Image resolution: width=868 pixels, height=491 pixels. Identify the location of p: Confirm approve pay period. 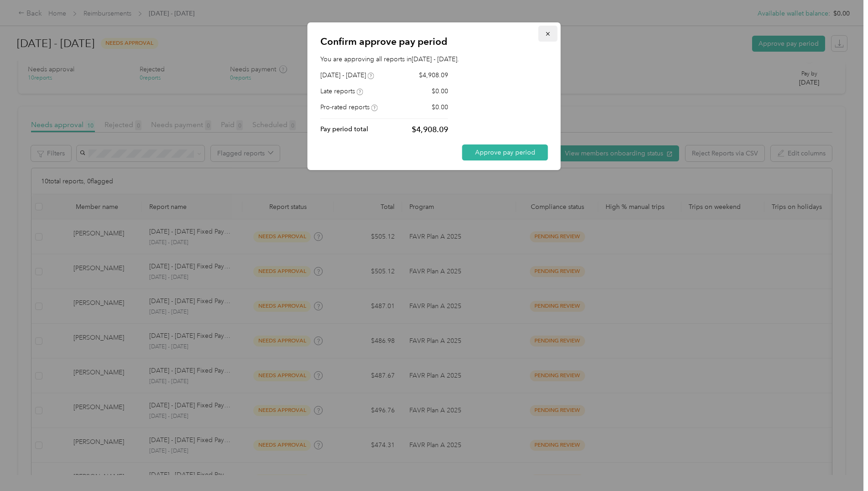
(434, 42).